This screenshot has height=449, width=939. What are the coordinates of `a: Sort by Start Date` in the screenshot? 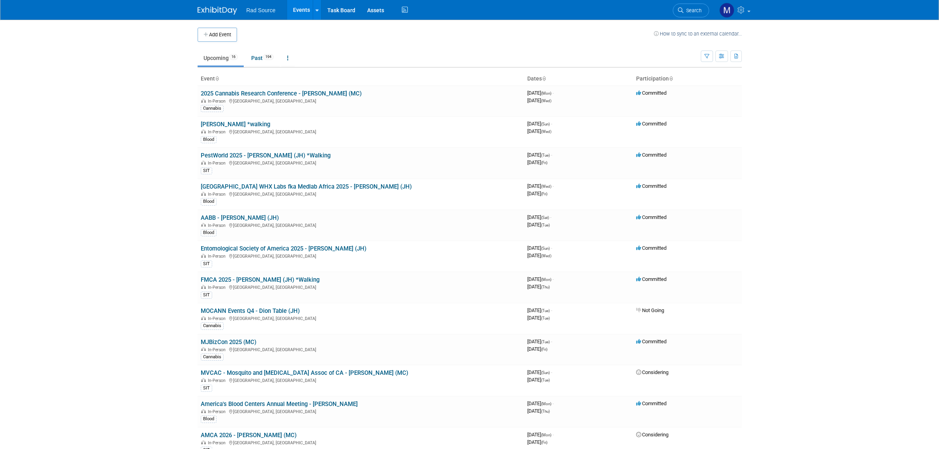 It's located at (544, 78).